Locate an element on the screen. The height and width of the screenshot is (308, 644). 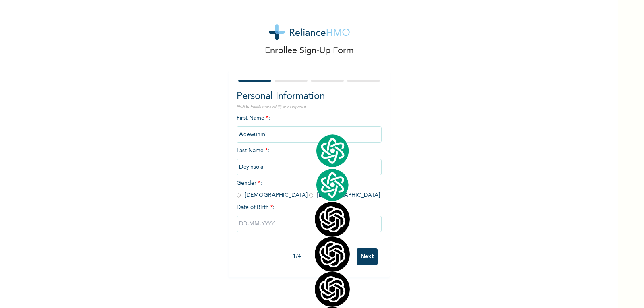
p: Enrollee Sign-Up Form is located at coordinates (309, 51).